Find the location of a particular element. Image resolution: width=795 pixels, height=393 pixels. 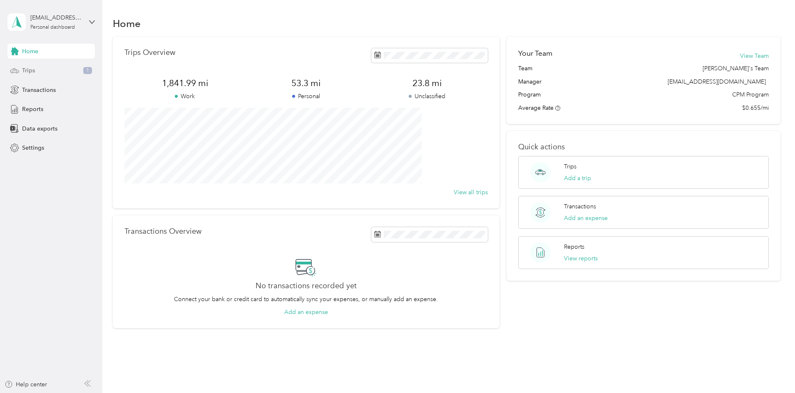

p: Reports is located at coordinates (574, 247).